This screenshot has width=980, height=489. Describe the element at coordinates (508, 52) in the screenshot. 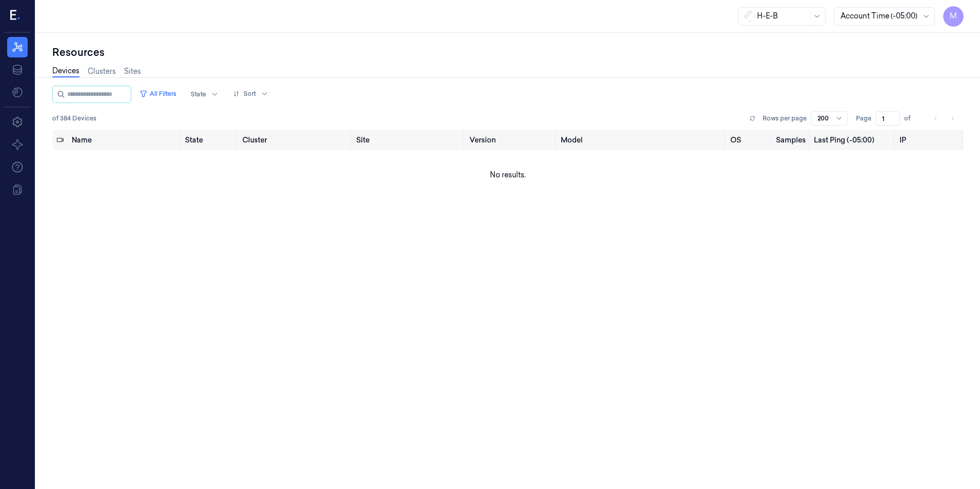

I see `div: Resources` at that location.